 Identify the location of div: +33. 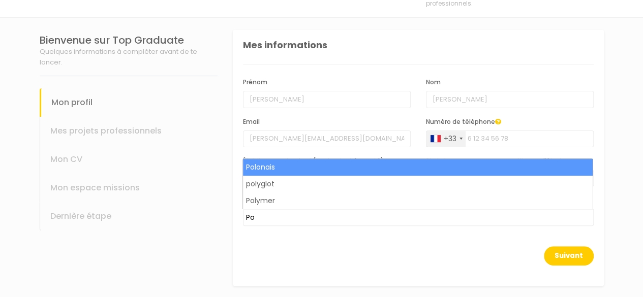
(450, 139).